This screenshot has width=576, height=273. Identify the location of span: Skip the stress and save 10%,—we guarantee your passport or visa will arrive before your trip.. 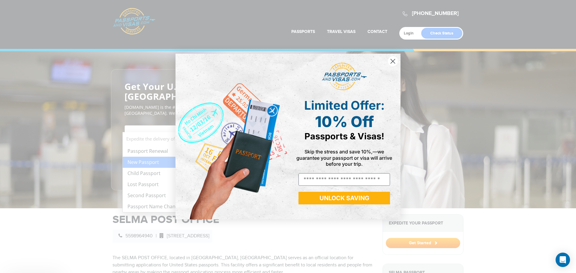
(344, 158).